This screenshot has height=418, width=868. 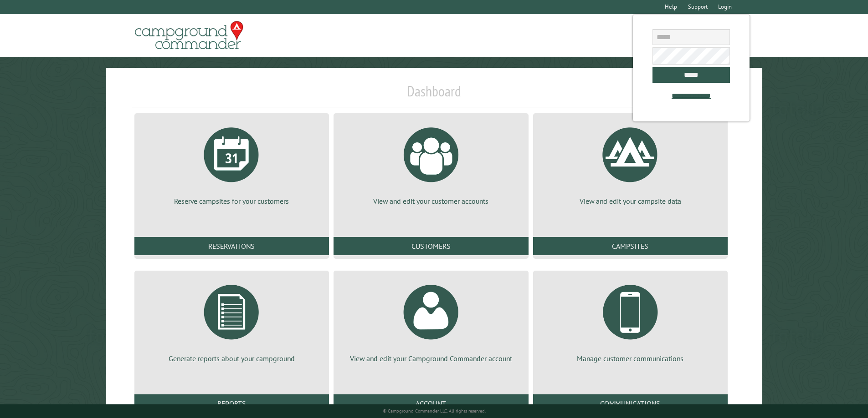 What do you see at coordinates (430, 359) in the screenshot?
I see `p: View and edit your Campground Commander account` at bounding box center [430, 359].